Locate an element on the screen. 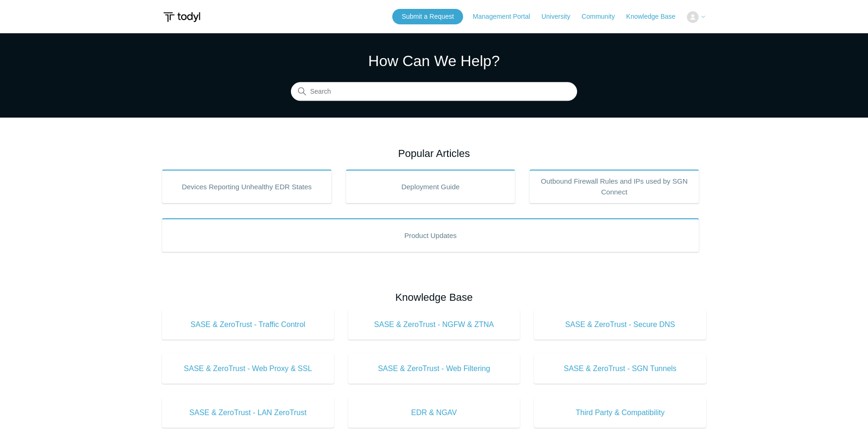  a: Third Party & Compatibility is located at coordinates (620, 413).